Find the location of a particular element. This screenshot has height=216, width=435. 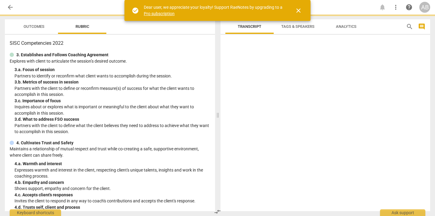

span: Tags & Speakers is located at coordinates (298, 26).